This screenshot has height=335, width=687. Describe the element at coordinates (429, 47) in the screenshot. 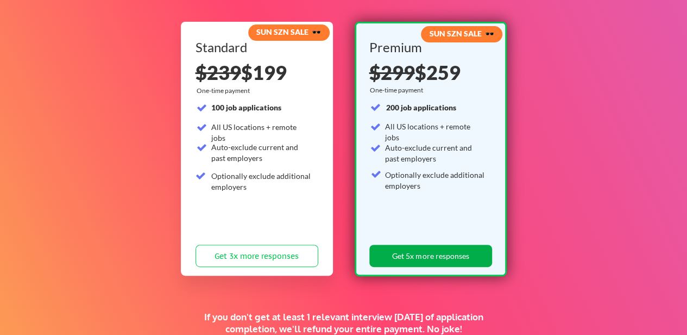

I see `div: Premium` at that location.